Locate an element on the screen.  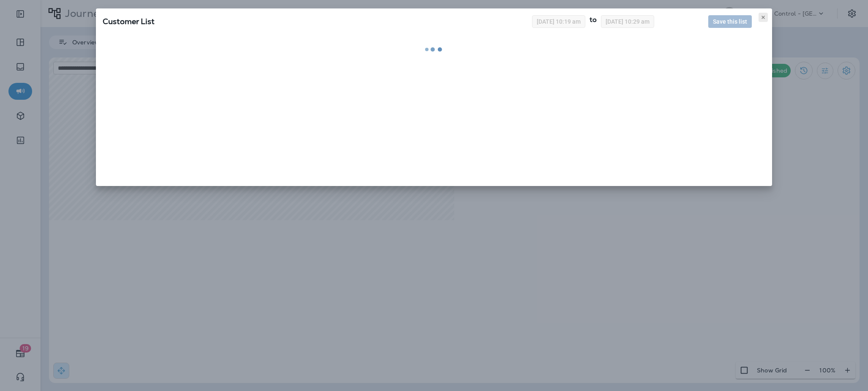
div: to is located at coordinates (593, 21).